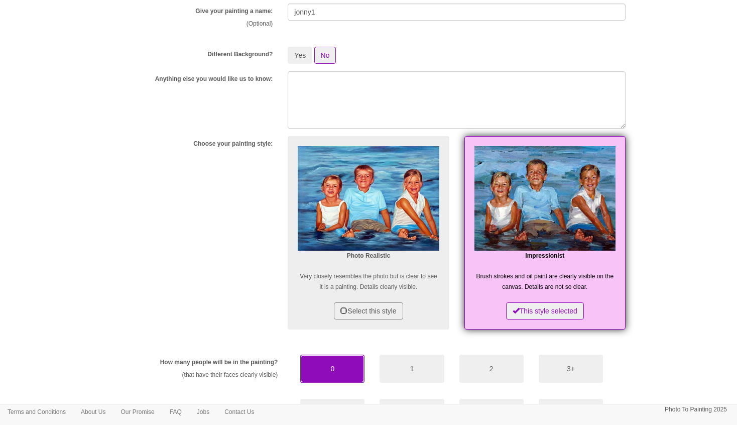 The height and width of the screenshot is (425, 737). Describe the element at coordinates (368, 311) in the screenshot. I see `button: Select this style` at that location.